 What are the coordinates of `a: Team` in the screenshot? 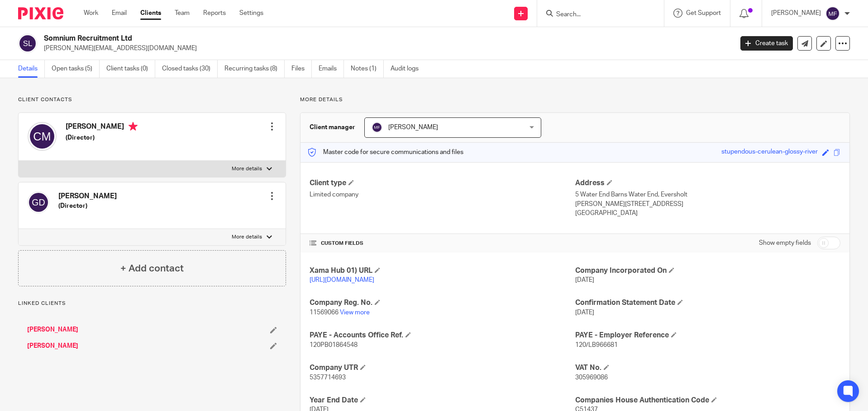 It's located at (182, 13).